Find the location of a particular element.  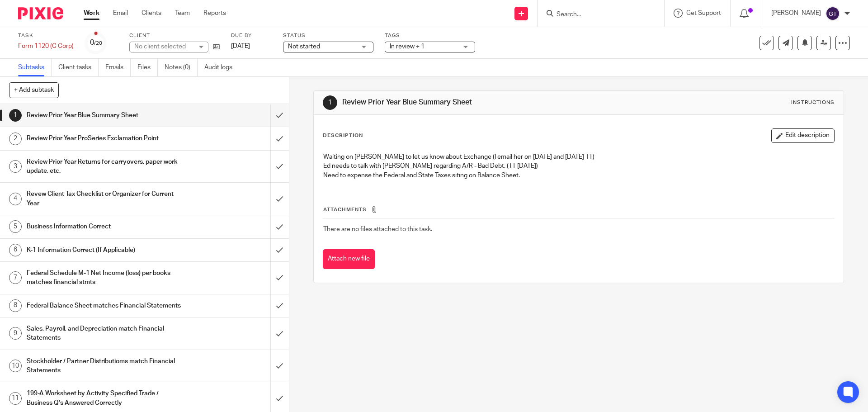

h1: Sales, Payroll, and Depreciation match Financial Statements is located at coordinates (105, 334).